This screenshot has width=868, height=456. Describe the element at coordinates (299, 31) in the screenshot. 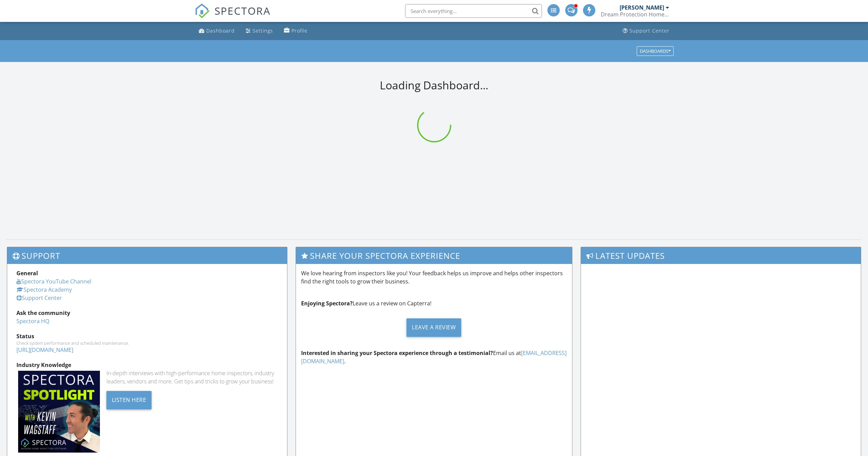

I see `div: Profile` at that location.